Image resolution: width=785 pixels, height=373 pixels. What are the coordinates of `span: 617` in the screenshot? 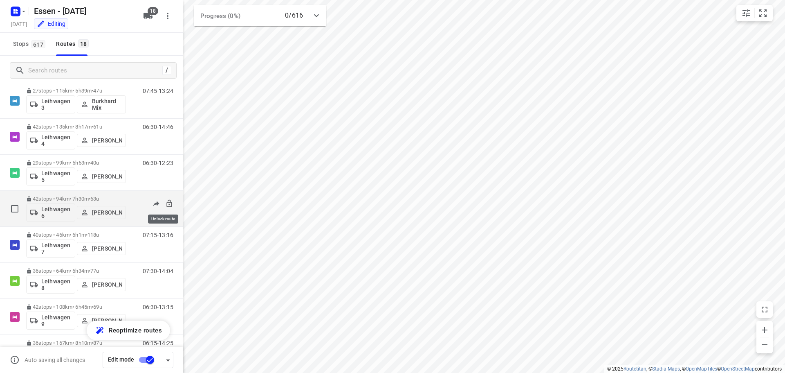 It's located at (38, 44).